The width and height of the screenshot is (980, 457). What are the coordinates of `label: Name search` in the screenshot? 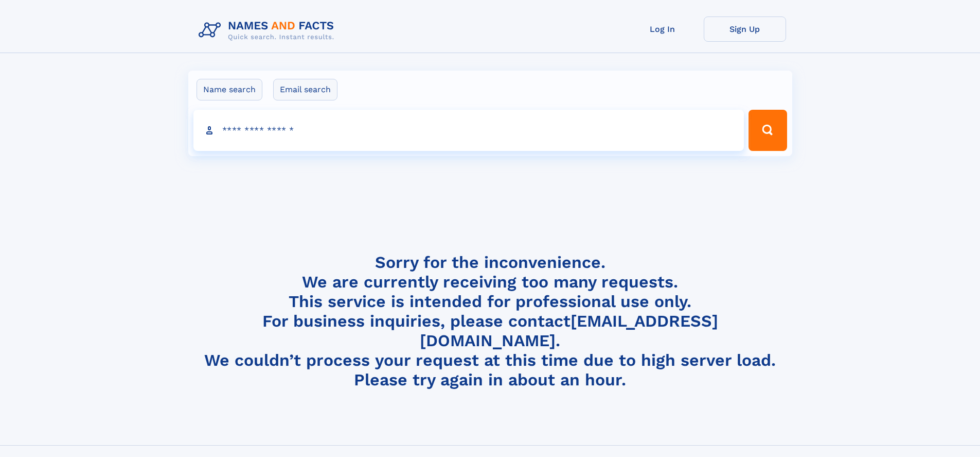 It's located at (230, 90).